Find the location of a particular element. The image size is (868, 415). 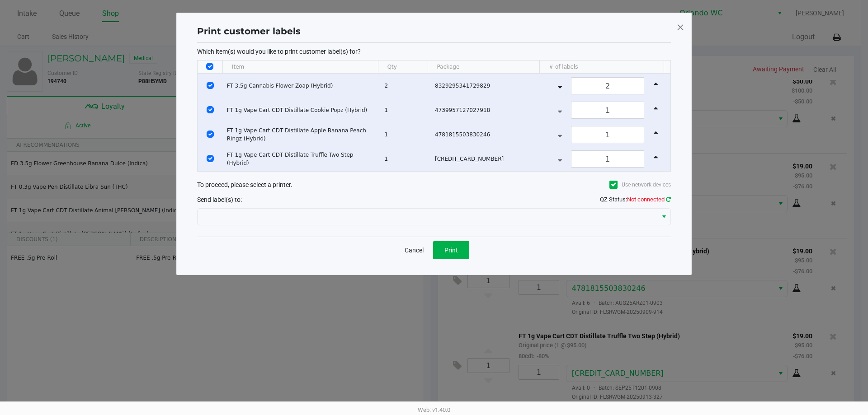

td: 4781815503830246 is located at coordinates (487, 135).